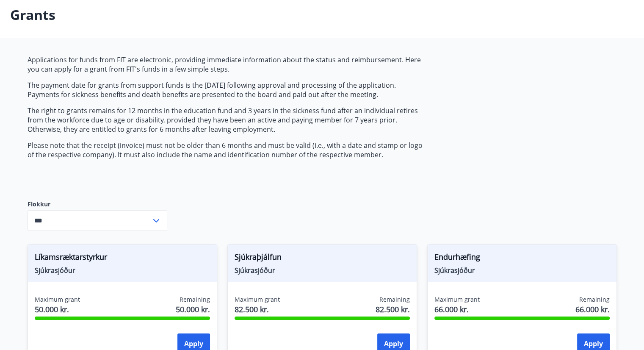  What do you see at coordinates (322, 258) in the screenshot?
I see `span: Sjúkraþjálfun` at bounding box center [322, 258].